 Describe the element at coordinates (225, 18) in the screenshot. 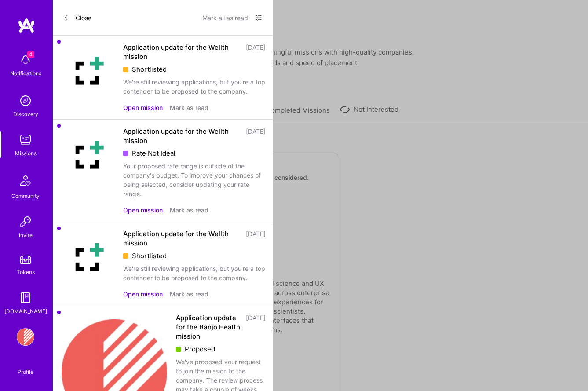

I see `button: Mark all as read` at that location.